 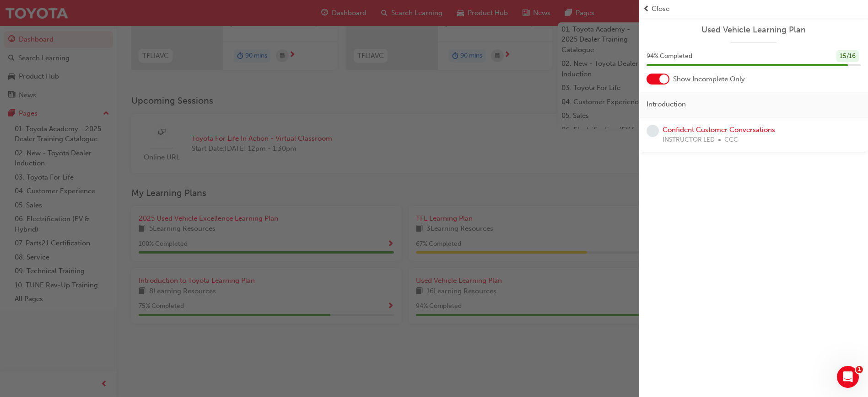 What do you see at coordinates (719, 129) in the screenshot?
I see `a: Confident Customer Conversations` at bounding box center [719, 129].